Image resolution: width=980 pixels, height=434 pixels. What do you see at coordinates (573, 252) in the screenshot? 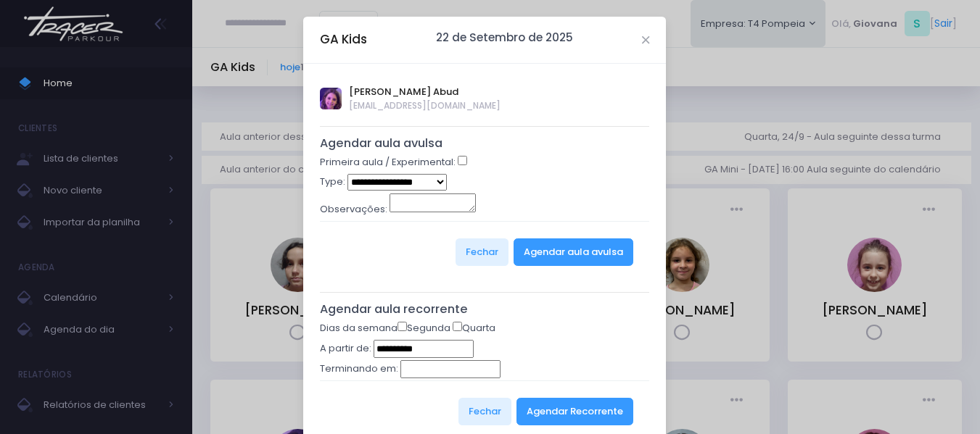
I see `button: Agendar aula avulsa` at bounding box center [573, 252].